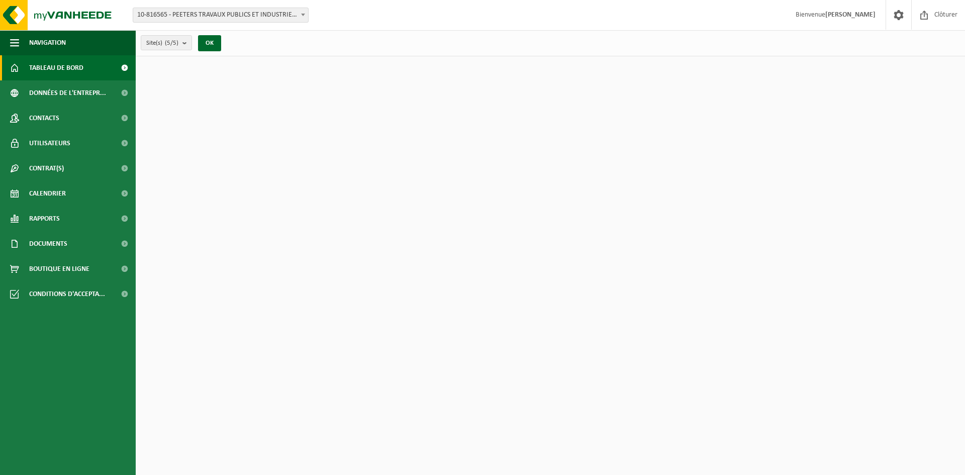  I want to click on span: Tableau de bord, so click(56, 68).